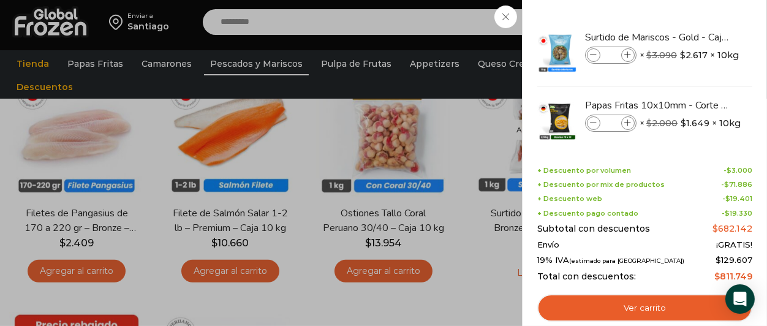 The height and width of the screenshot is (326, 767). I want to click on span: Total con descuentos:, so click(586, 276).